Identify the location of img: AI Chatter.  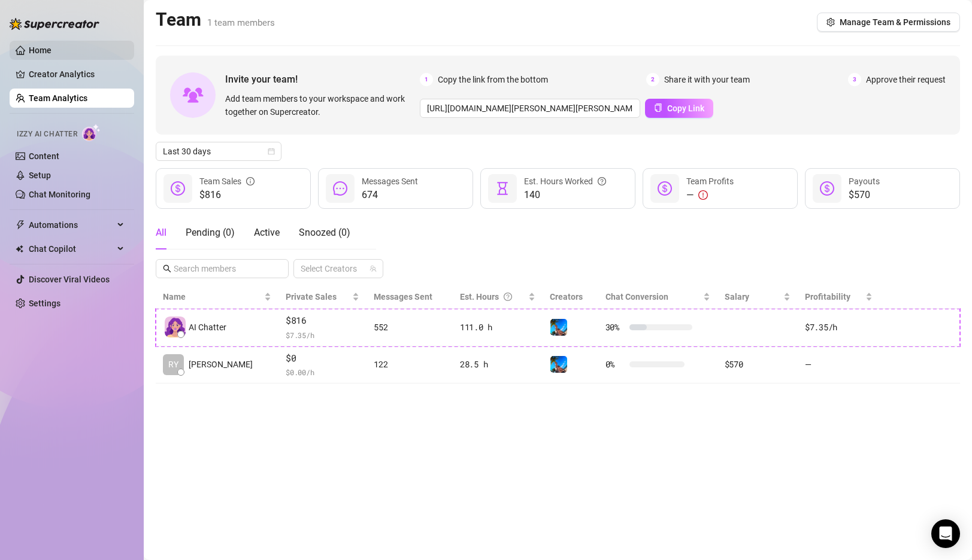
(91, 132).